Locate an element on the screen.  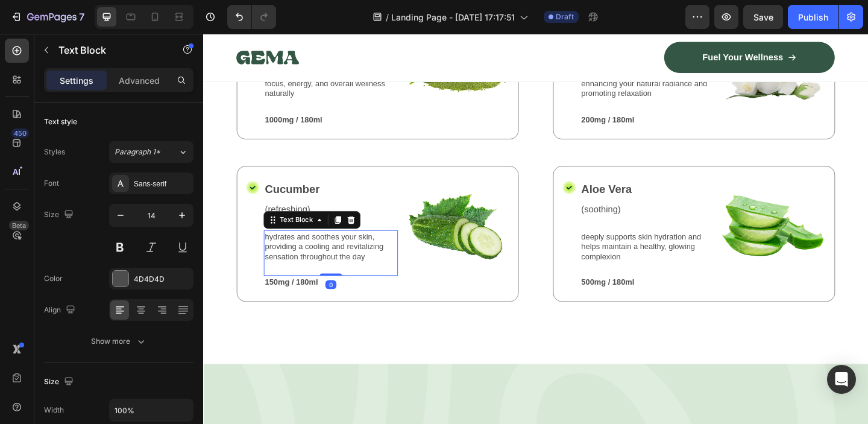
p: rich in antioxidants that boost mental focus, energy, and overall wellness naturally is located at coordinates (139, 54).